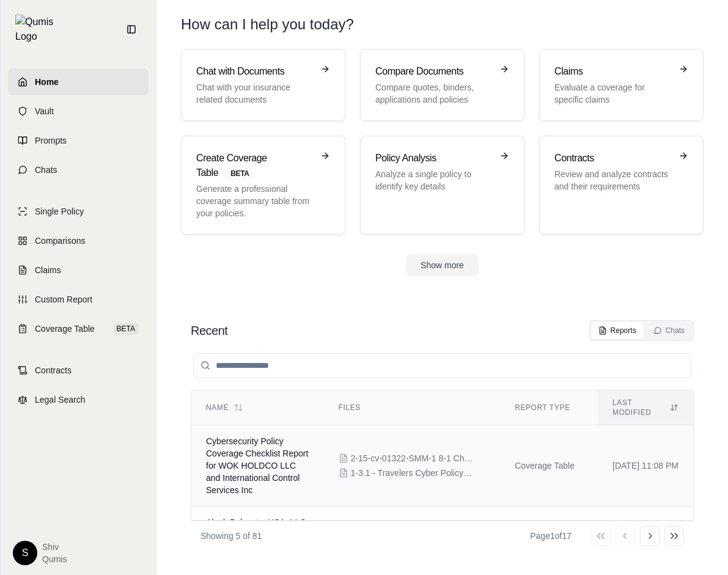 This screenshot has width=728, height=575. What do you see at coordinates (65, 329) in the screenshot?
I see `span: Coverage Table` at bounding box center [65, 329].